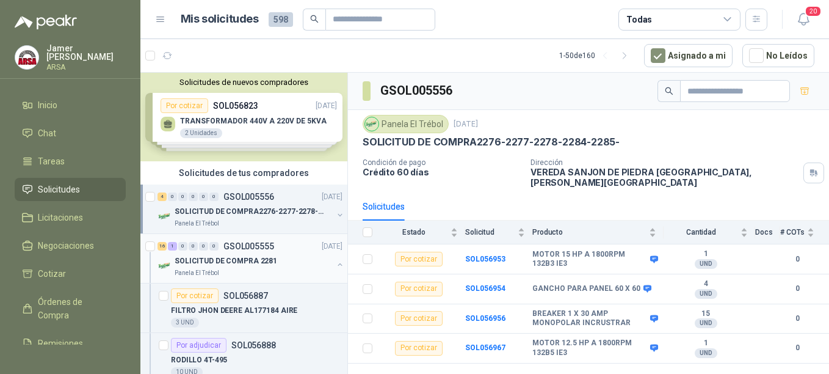 The width and height of the screenshot is (829, 374). I want to click on div: Todas, so click(639, 20).